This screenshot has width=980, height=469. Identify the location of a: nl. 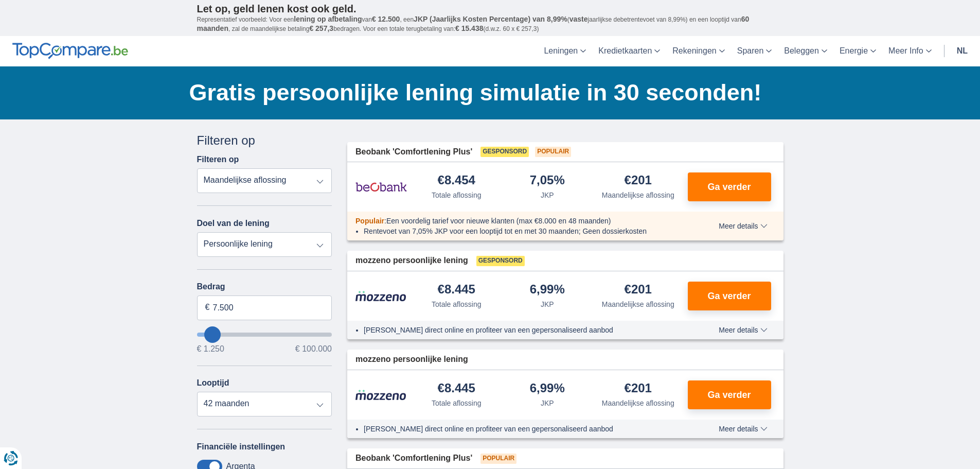
(962, 51).